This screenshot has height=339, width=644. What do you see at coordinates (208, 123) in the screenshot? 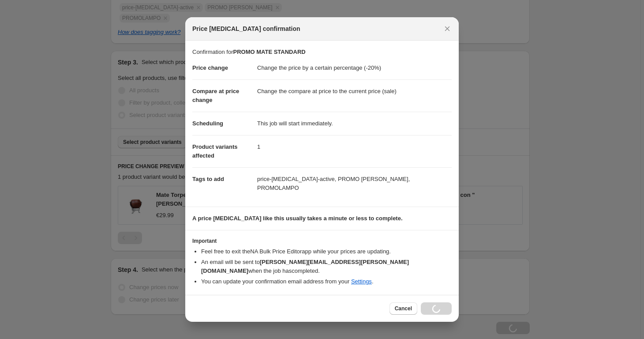
I see `span: Scheduling` at bounding box center [208, 123].